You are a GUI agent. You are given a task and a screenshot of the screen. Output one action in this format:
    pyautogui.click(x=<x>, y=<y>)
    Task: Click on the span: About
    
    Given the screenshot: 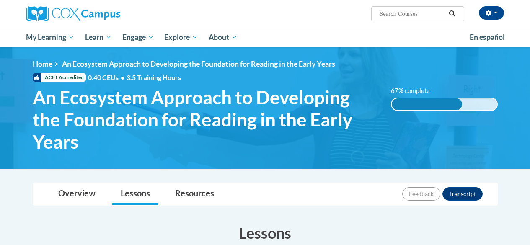 What is the action you would take?
    pyautogui.click(x=223, y=37)
    